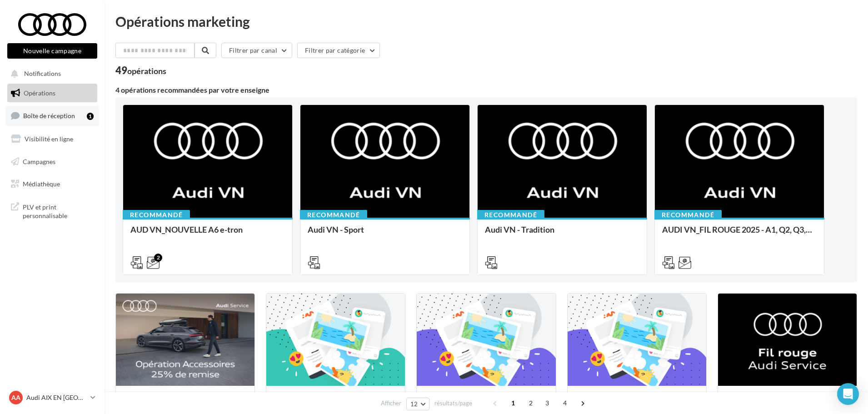 The height and width of the screenshot is (414, 868). Describe the element at coordinates (847, 394) in the screenshot. I see `div: Open Intercom Messenger` at that location.